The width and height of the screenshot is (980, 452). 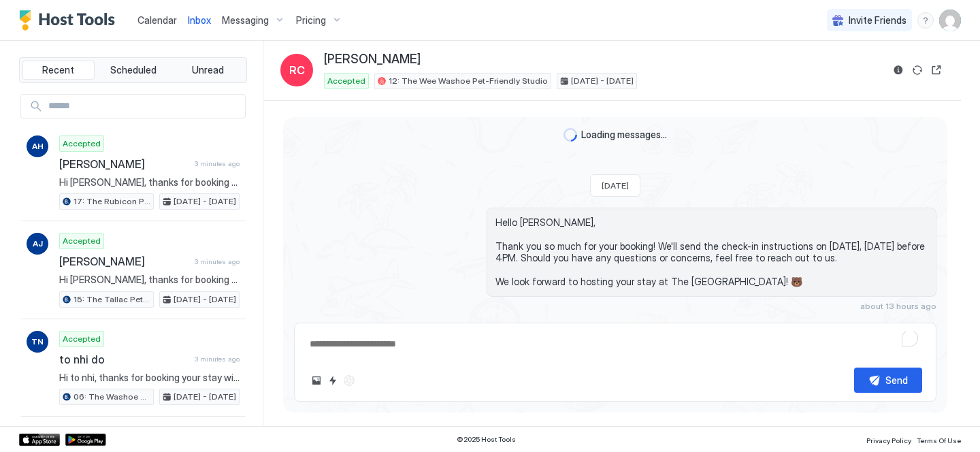 What do you see at coordinates (86, 440) in the screenshot?
I see `a: Google Play Store` at bounding box center [86, 440].